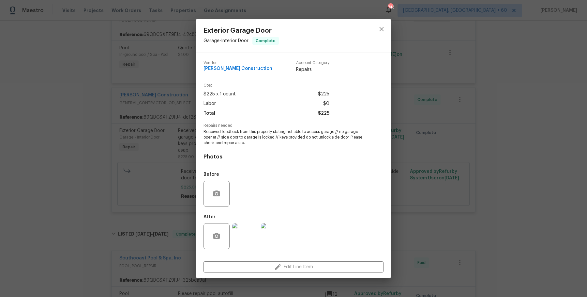  Describe the element at coordinates (210, 217) in the screenshot. I see `h5: After` at that location.